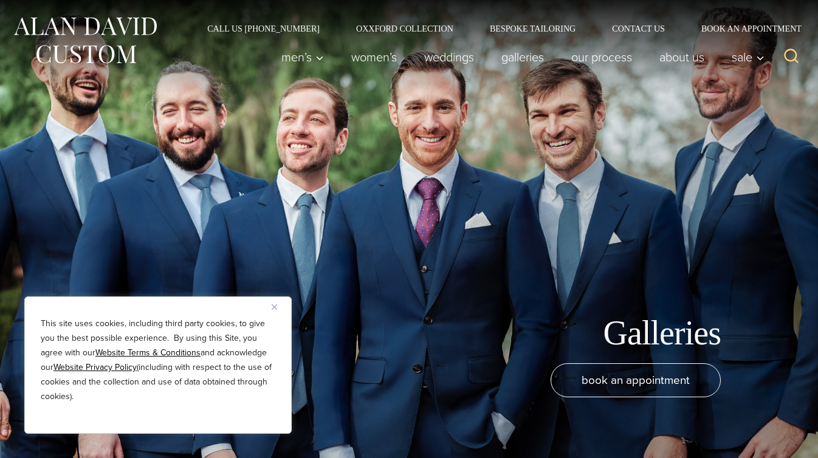 This screenshot has height=458, width=818. Describe the element at coordinates (638, 29) in the screenshot. I see `a: Contact Us` at that location.